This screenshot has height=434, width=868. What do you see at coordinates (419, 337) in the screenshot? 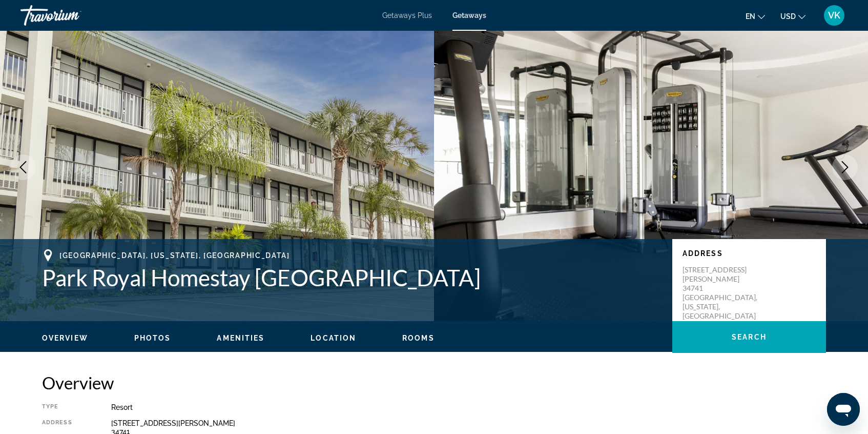
I see `button: Rooms` at bounding box center [419, 337].